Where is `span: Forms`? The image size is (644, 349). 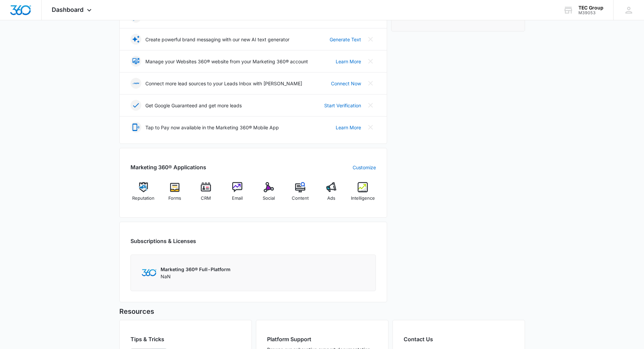
span: Forms is located at coordinates (175, 198).